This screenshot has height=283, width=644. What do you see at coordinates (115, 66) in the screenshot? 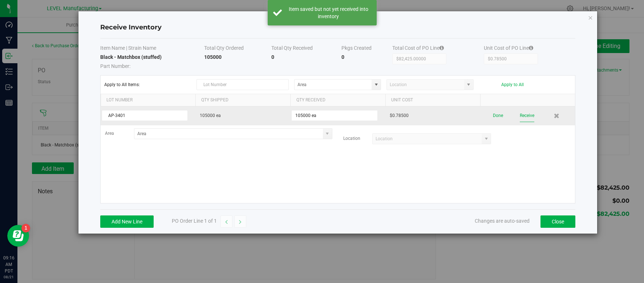
I see `span: Part Number:` at bounding box center [115, 66].